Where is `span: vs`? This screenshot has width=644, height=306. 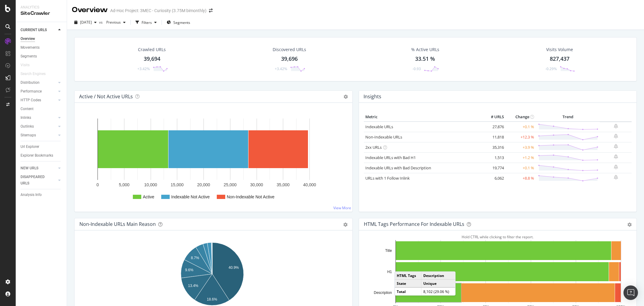 span: vs is located at coordinates (101, 22).